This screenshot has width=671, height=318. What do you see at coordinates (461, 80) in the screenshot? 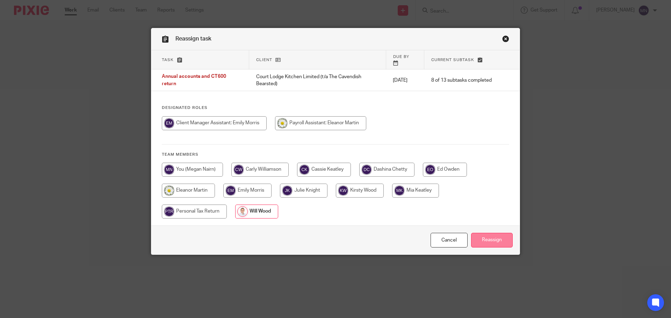
I see `td: 8 of 13 subtasks completed` at bounding box center [461, 80].